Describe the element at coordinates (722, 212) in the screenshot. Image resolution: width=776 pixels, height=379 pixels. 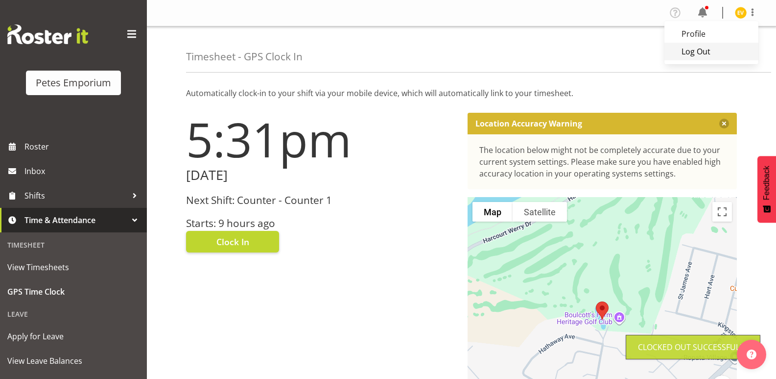
I see `button: Toggle fullscreen view` at that location.